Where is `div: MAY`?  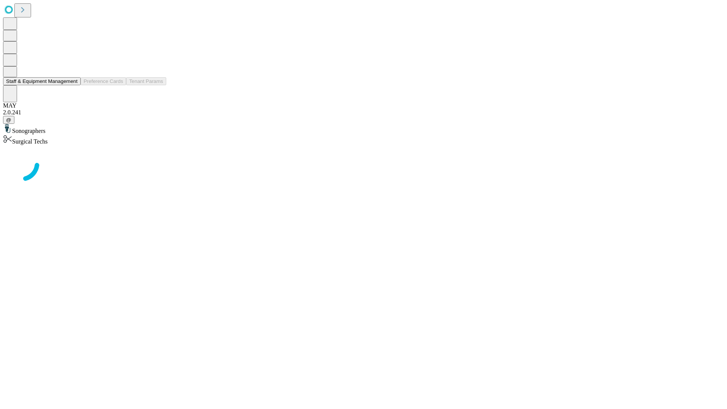 div: MAY is located at coordinates (363, 106).